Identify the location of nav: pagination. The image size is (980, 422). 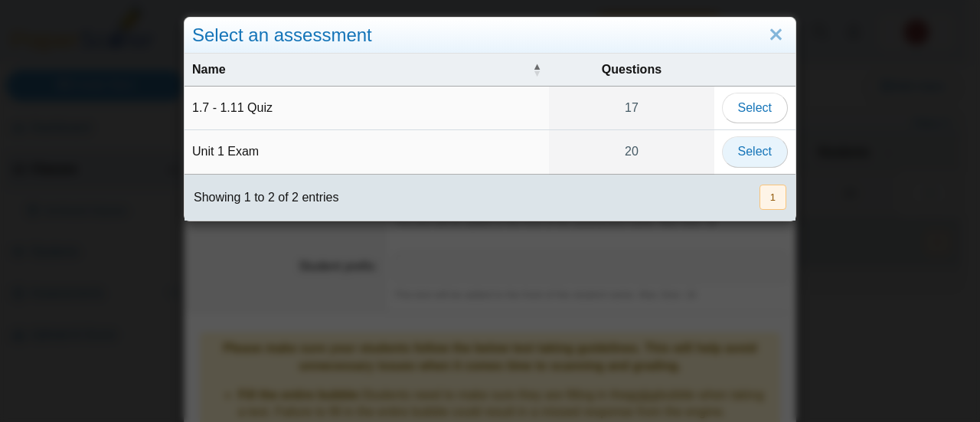
(772, 197).